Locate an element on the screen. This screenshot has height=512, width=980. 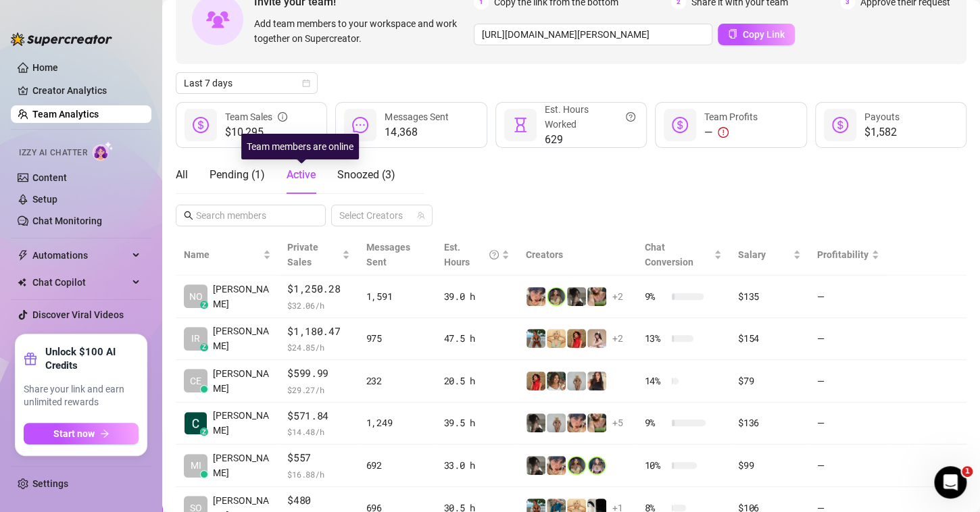
span: Messages Sent is located at coordinates (417, 117).